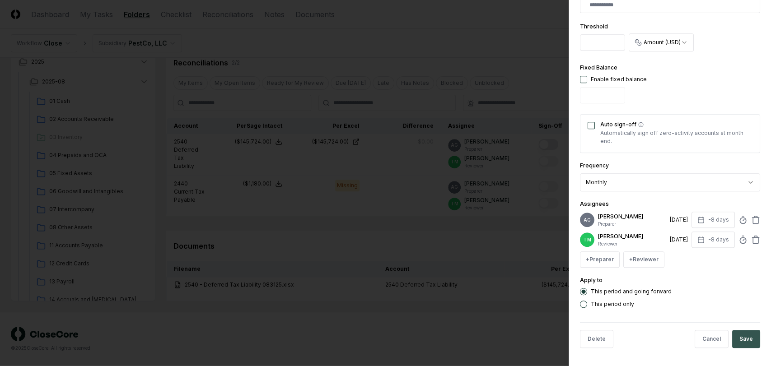 Image resolution: width=771 pixels, height=366 pixels. What do you see at coordinates (591, 280) in the screenshot?
I see `label: Apply to` at bounding box center [591, 280].